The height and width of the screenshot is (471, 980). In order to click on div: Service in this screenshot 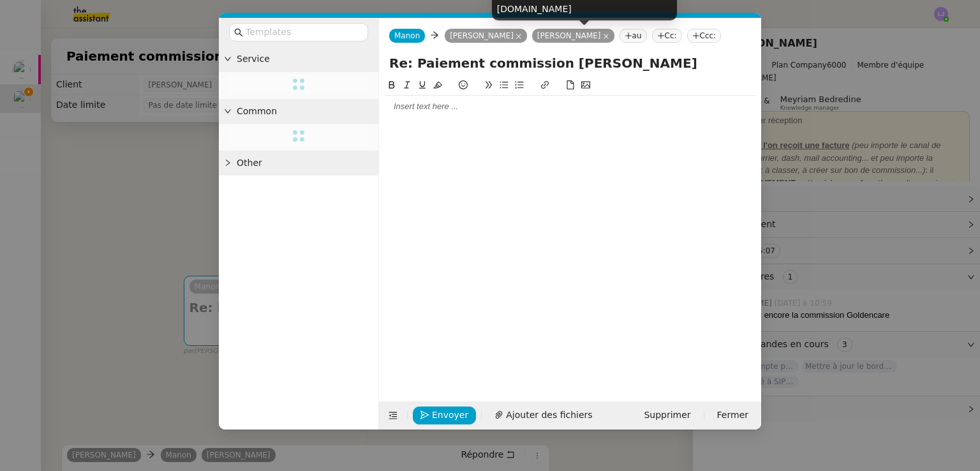, I will do `click(298, 58)`.